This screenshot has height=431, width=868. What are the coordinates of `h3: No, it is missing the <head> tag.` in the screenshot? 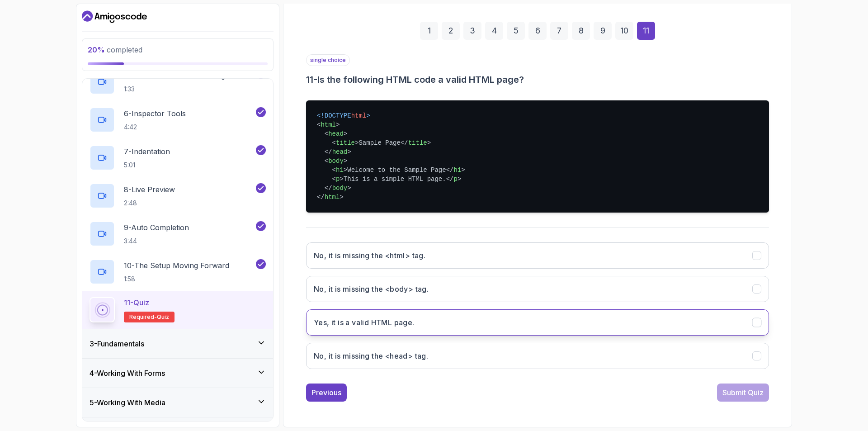 It's located at (371, 356).